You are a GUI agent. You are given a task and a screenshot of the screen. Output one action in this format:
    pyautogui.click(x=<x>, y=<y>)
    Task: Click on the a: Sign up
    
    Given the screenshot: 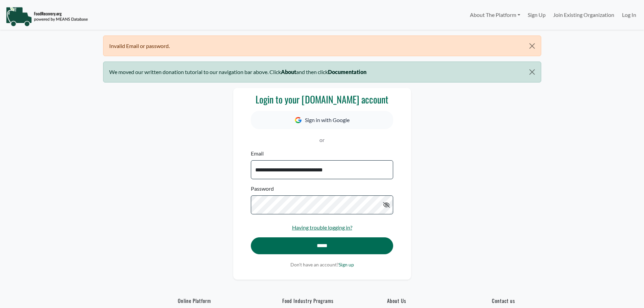 What is the action you would take?
    pyautogui.click(x=346, y=264)
    